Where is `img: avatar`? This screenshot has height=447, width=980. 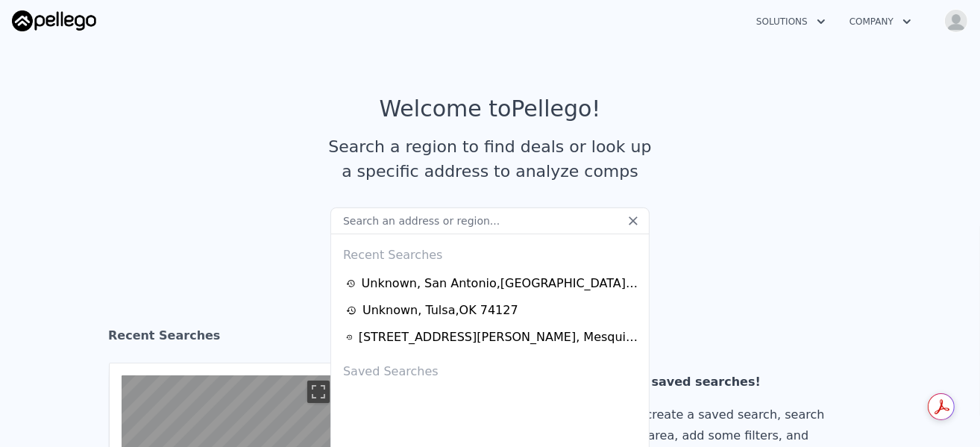
img: avatar is located at coordinates (957, 21).